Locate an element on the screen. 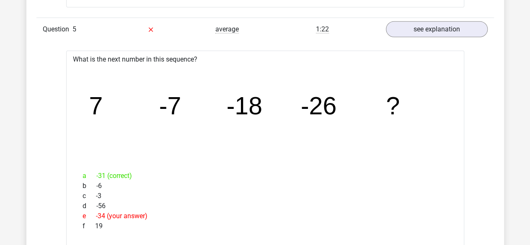  div: 19 is located at coordinates (265, 226).